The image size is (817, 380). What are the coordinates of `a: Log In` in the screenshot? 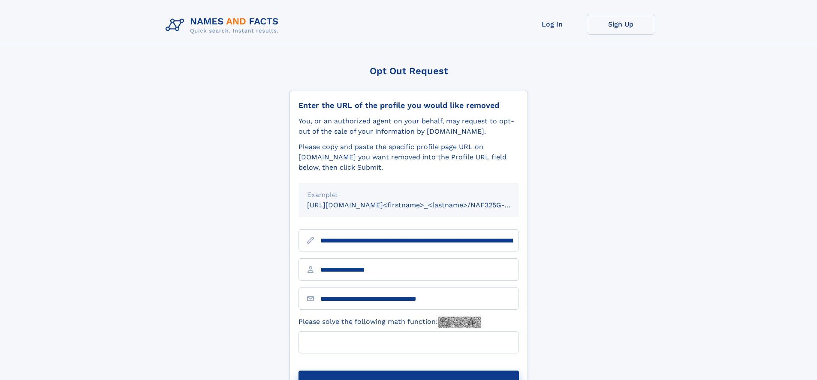 It's located at (552, 24).